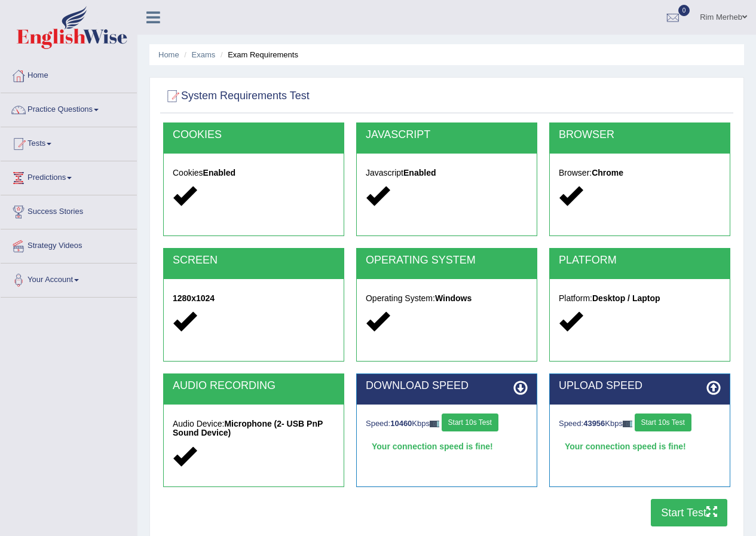 This screenshot has width=756, height=536. What do you see at coordinates (446, 386) in the screenshot?
I see `h2: DOWNLOAD SPEED` at bounding box center [446, 386].